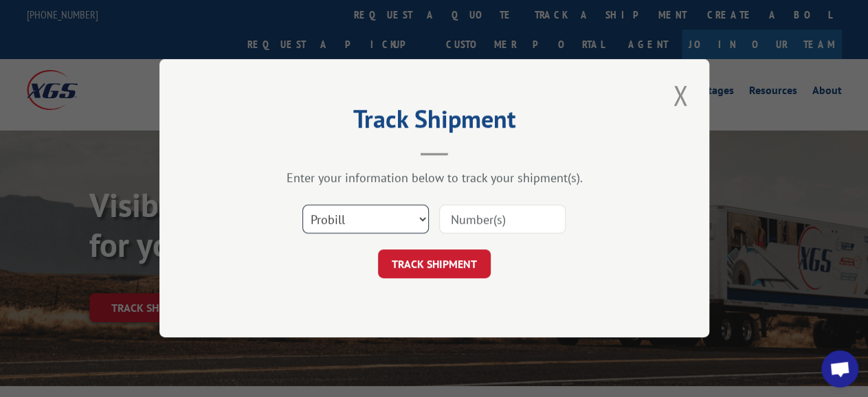 The image size is (868, 397). I want to click on button: Close modal, so click(680, 94).